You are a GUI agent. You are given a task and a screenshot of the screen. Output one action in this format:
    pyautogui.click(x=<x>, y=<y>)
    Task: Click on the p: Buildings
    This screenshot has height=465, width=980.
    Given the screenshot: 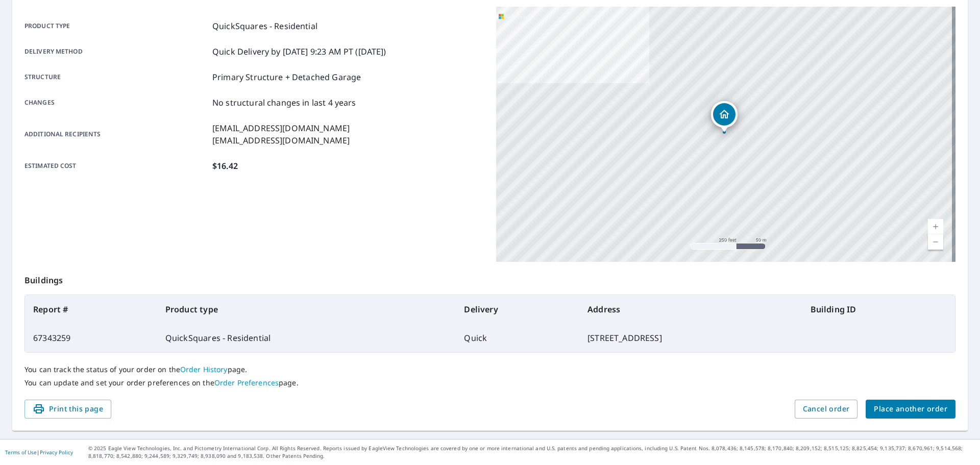 What is the action you would take?
    pyautogui.click(x=490, y=278)
    